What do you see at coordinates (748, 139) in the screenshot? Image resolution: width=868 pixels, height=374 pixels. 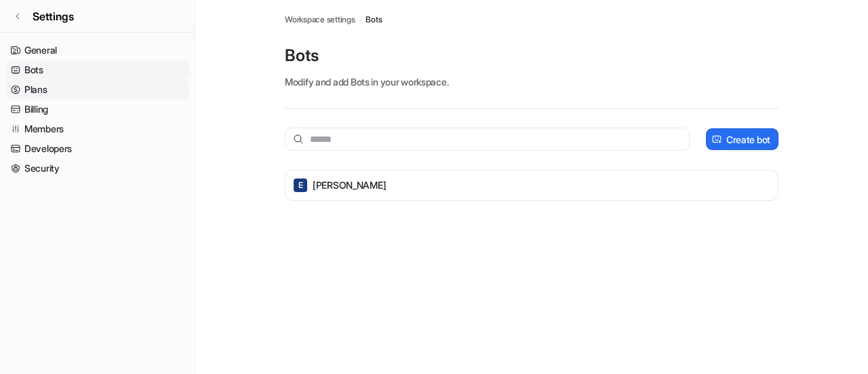 I see `p: Create bot` at bounding box center [748, 139].